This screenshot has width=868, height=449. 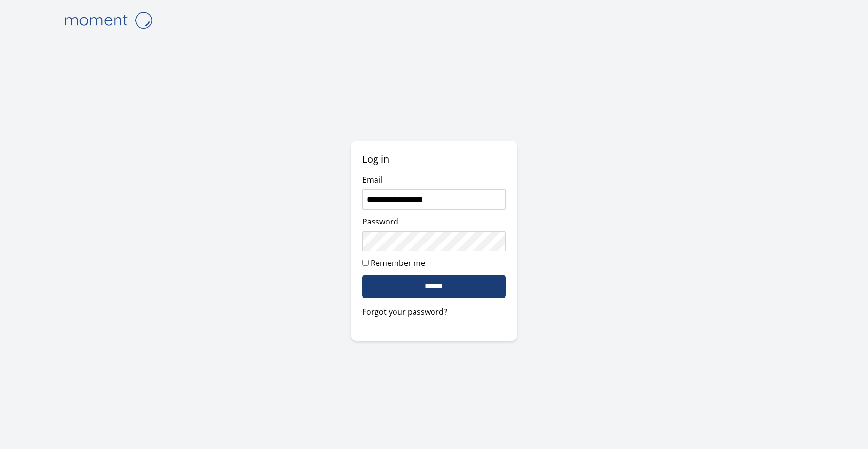 What do you see at coordinates (434, 160) in the screenshot?
I see `h2: Log in` at bounding box center [434, 160].